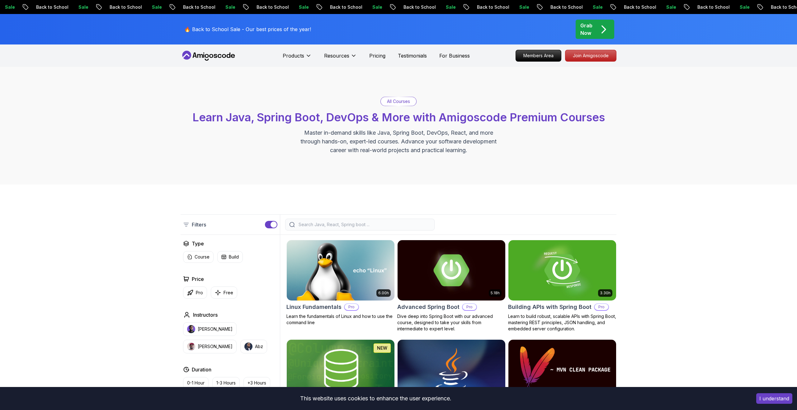 The image size is (797, 410). I want to click on p: +3 Hours, so click(257, 383).